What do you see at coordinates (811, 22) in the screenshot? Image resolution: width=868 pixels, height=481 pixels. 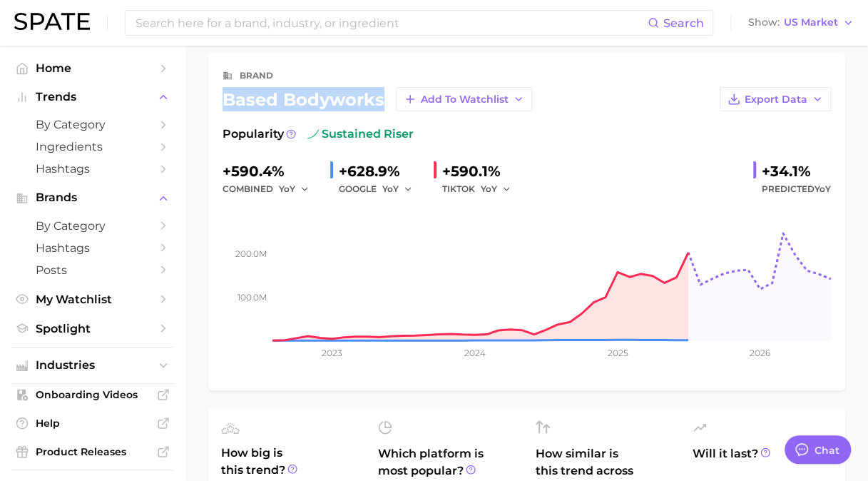 I see `span: US Market` at bounding box center [811, 22].